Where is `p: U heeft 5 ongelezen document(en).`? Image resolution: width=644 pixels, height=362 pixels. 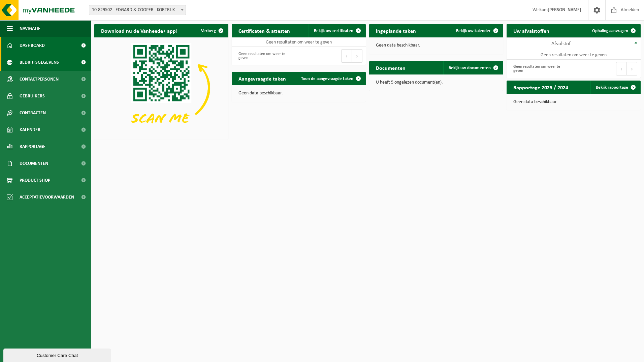 p: U heeft 5 ongelezen document(en). is located at coordinates (436, 82).